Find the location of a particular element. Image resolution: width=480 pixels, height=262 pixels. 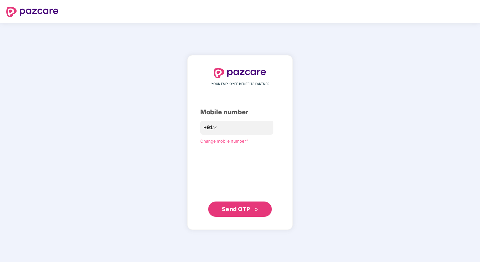

span: Send OTP is located at coordinates (236, 209).